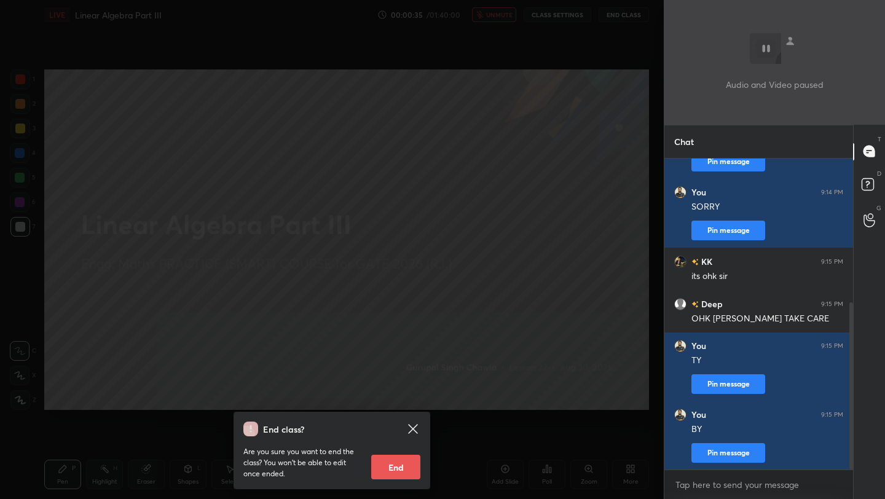 This screenshot has width=885, height=499. What do you see at coordinates (759, 314) in the screenshot?
I see `div: grid` at bounding box center [759, 314].